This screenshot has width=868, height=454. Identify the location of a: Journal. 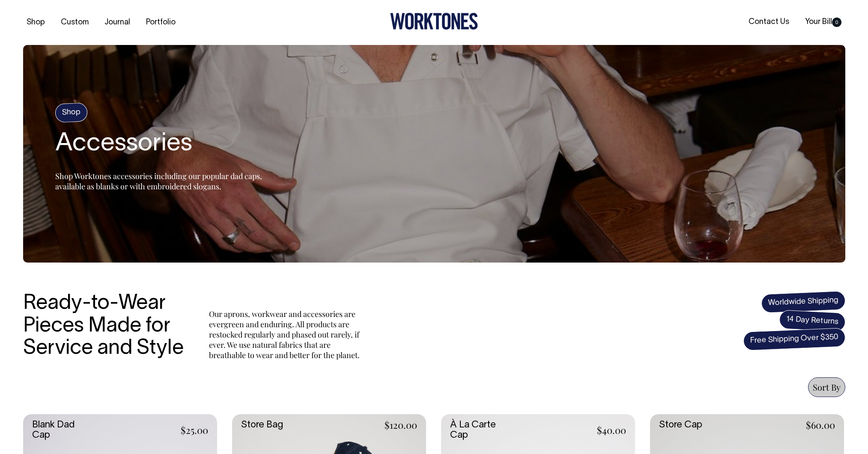
(118, 23).